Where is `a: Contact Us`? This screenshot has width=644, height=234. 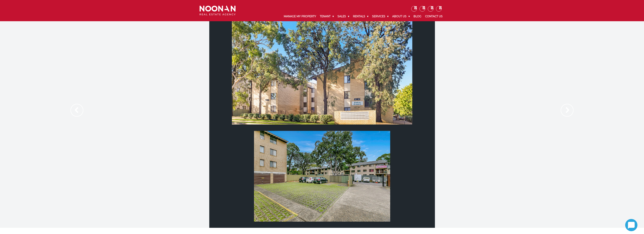 a: Contact Us is located at coordinates (434, 16).